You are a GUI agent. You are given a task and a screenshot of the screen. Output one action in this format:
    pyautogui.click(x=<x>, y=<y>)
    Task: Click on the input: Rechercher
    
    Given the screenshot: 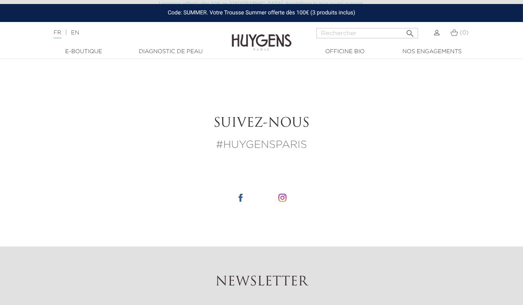 What is the action you would take?
    pyautogui.click(x=367, y=33)
    